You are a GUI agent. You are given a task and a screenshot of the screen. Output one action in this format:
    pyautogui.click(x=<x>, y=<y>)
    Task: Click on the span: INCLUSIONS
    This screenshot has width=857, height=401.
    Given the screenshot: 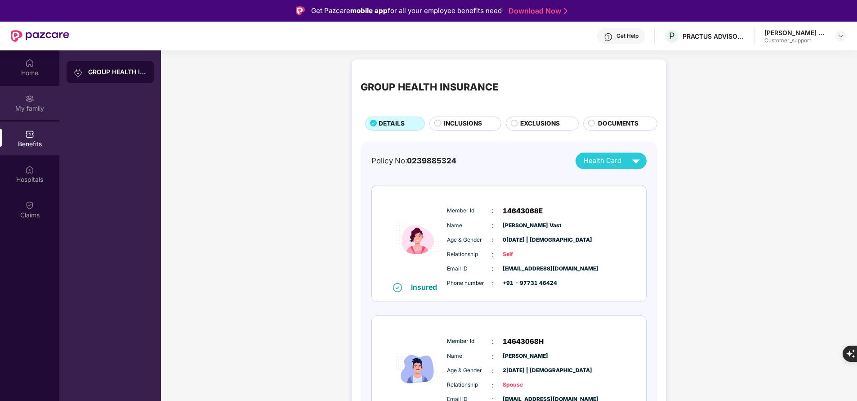 What is the action you would take?
    pyautogui.click(x=463, y=123)
    